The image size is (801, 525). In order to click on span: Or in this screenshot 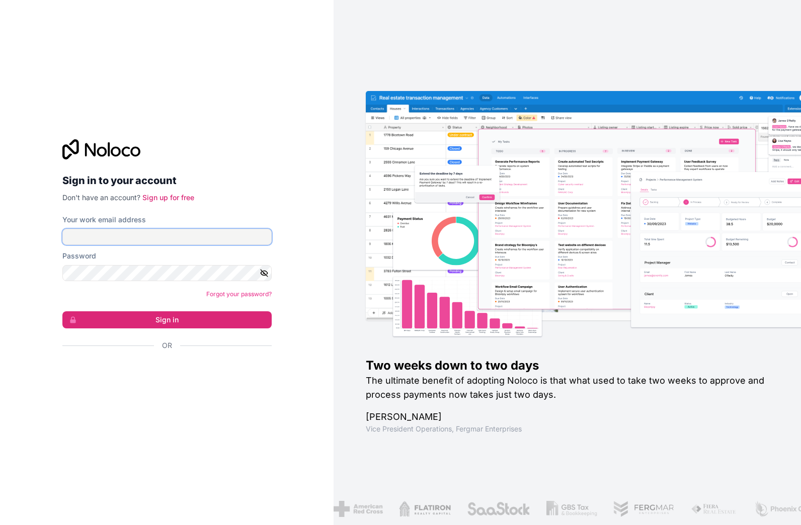, I will do `click(167, 346)`.